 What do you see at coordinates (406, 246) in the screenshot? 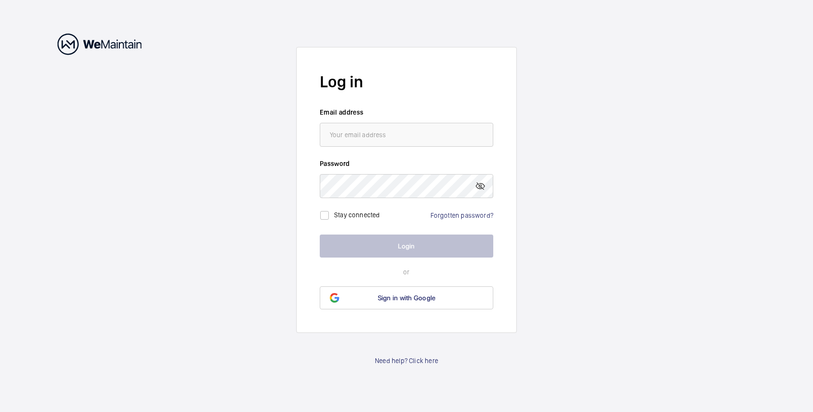
I see `button: Login` at bounding box center [406, 246].